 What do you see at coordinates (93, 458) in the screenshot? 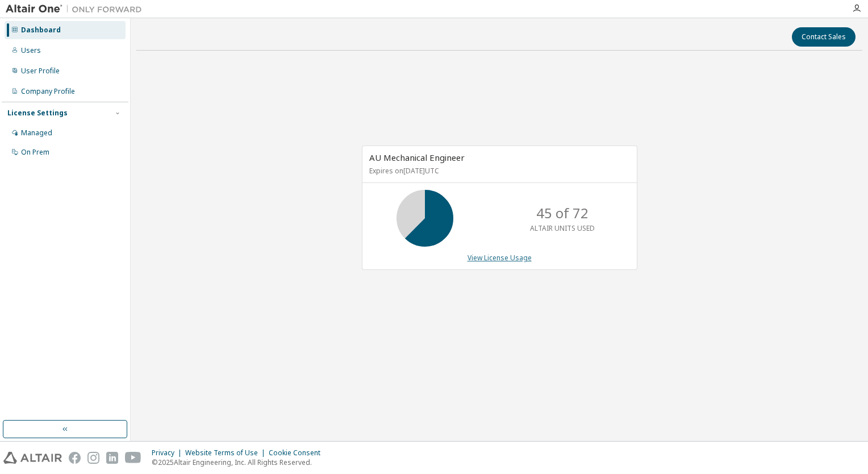
I see `img: instagram.svg` at bounding box center [93, 458].